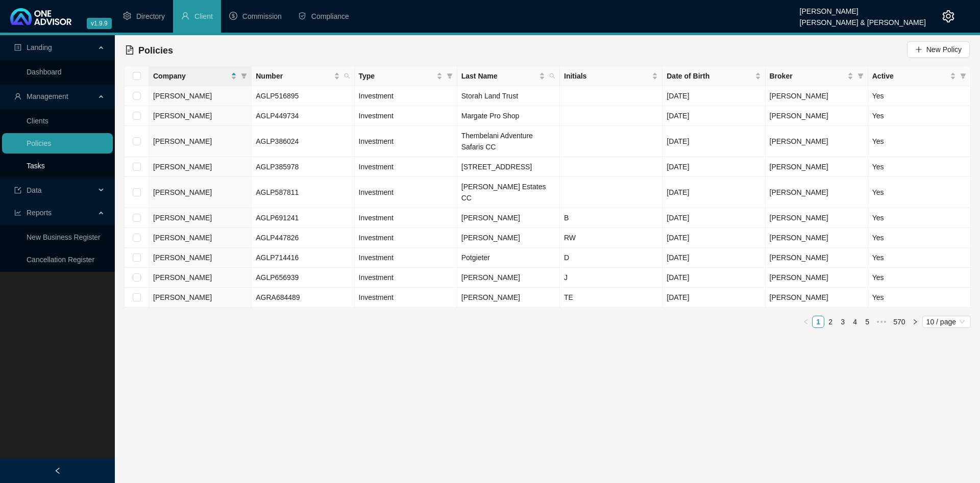 The height and width of the screenshot is (483, 980). I want to click on a: Clients, so click(37, 121).